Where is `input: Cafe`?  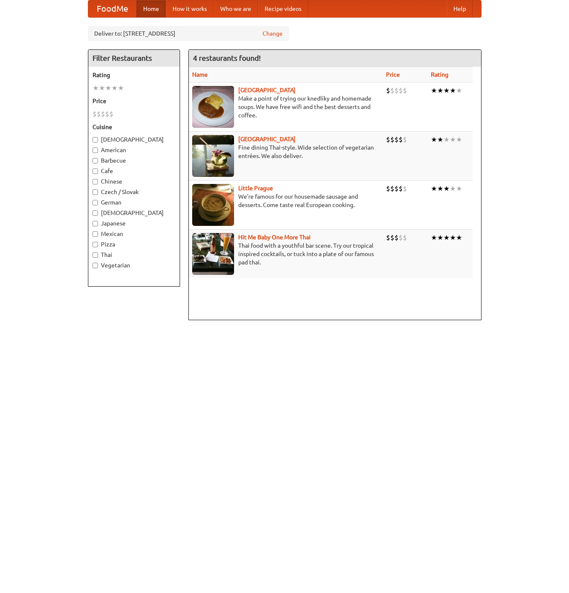 input: Cafe is located at coordinates (95, 171).